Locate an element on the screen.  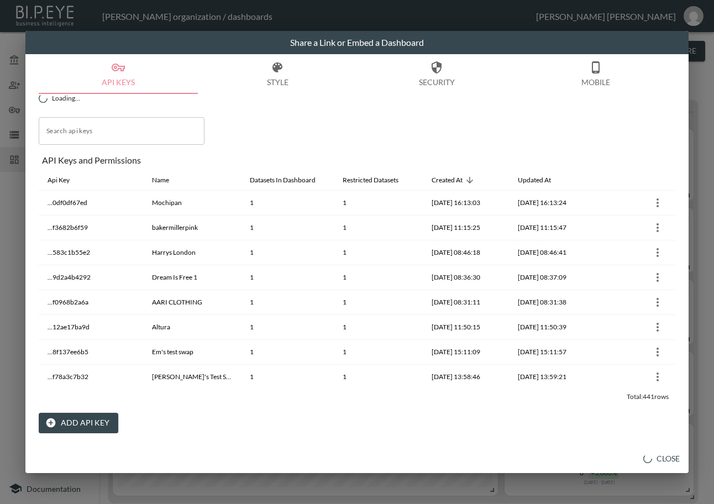
th: 2025-10-07, 13:58:46 is located at coordinates (466, 377).